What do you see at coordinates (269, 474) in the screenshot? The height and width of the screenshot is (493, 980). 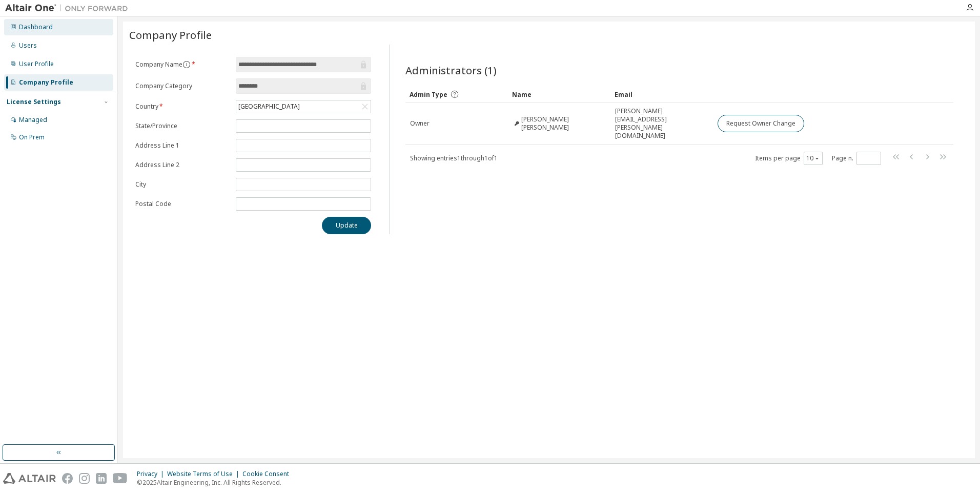 I see `div: Cookie Consent` at bounding box center [269, 474].